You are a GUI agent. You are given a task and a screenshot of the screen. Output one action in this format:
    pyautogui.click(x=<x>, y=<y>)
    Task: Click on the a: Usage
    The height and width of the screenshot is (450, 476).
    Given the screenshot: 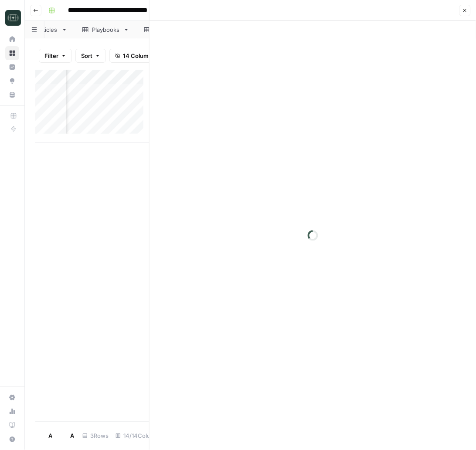 What is the action you would take?
    pyautogui.click(x=12, y=412)
    